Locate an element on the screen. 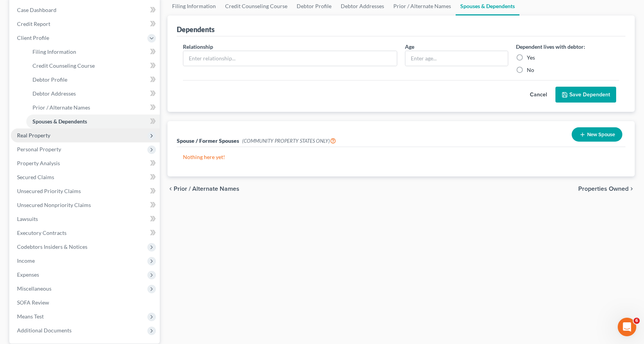 Image resolution: width=644 pixels, height=344 pixels. input: Enter relationship... is located at coordinates (290, 58).